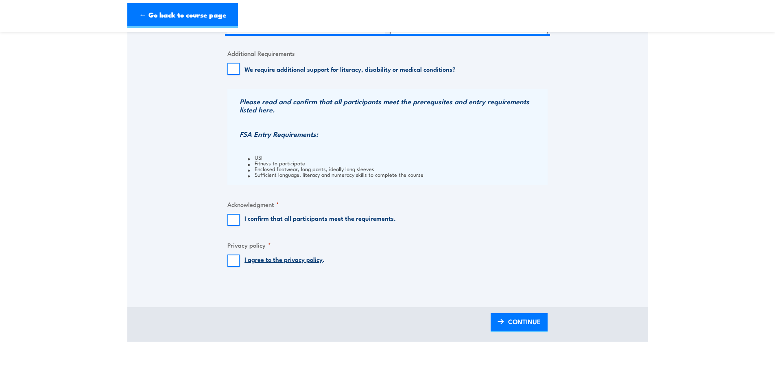  I want to click on label: I confirm that all participants meet the requirements., so click(320, 220).